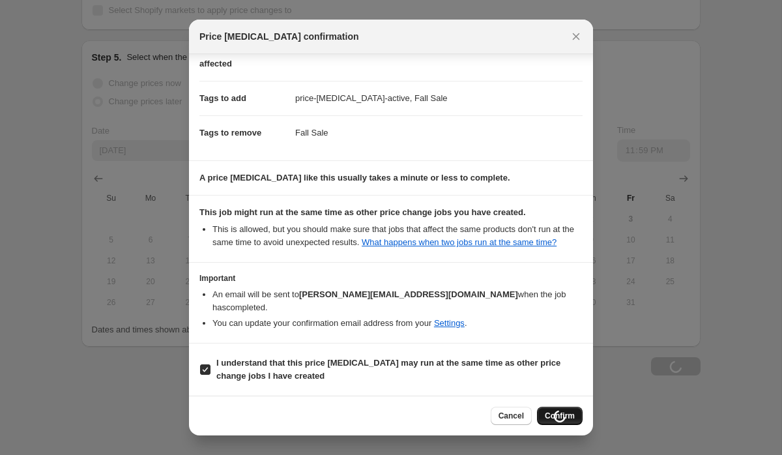 The image size is (782, 455). What do you see at coordinates (223, 98) in the screenshot?
I see `span: Tags to add` at bounding box center [223, 98].